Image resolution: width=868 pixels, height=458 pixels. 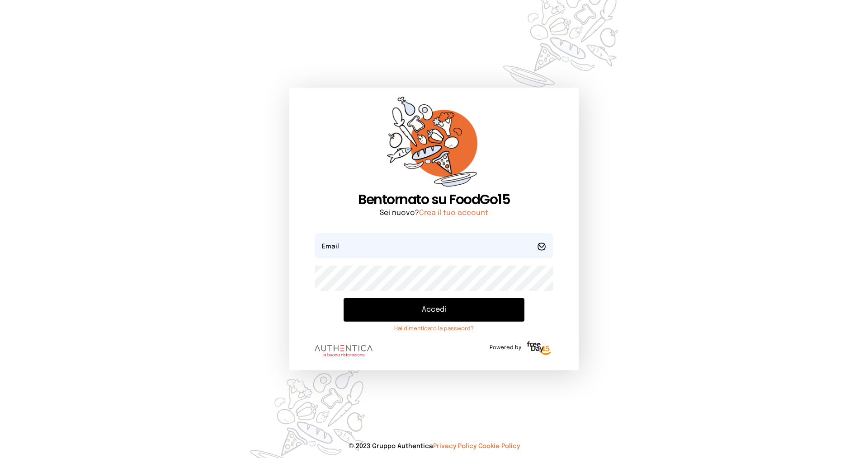 What do you see at coordinates (434, 144) in the screenshot?
I see `img: sticker-orange.65babaf.png` at bounding box center [434, 144].